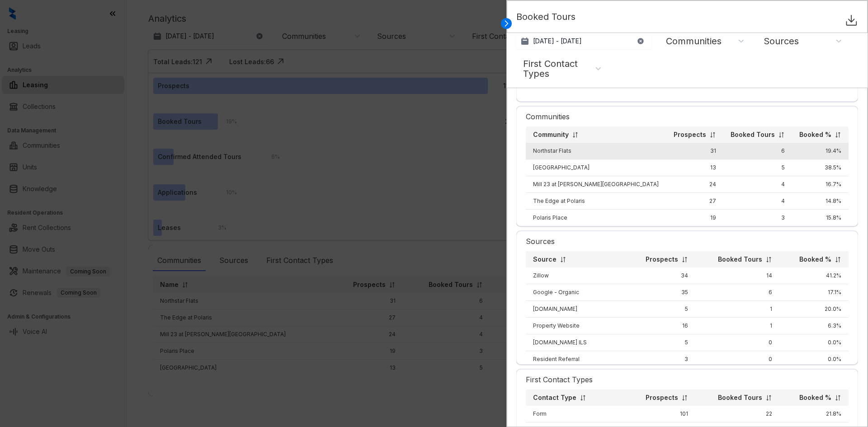 The image size is (868, 427). What do you see at coordinates (660, 413) in the screenshot?
I see `td: 101` at bounding box center [660, 413].